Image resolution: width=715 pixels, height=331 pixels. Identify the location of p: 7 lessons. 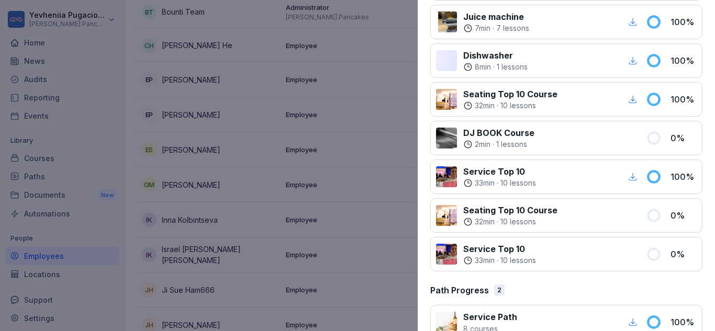
(512, 28).